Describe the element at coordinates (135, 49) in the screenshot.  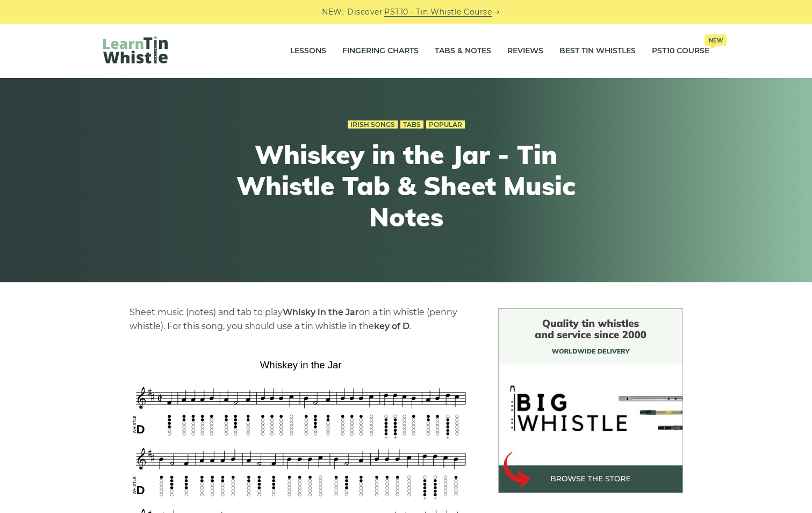
I see `img: LearnTinWhistle.com` at that location.